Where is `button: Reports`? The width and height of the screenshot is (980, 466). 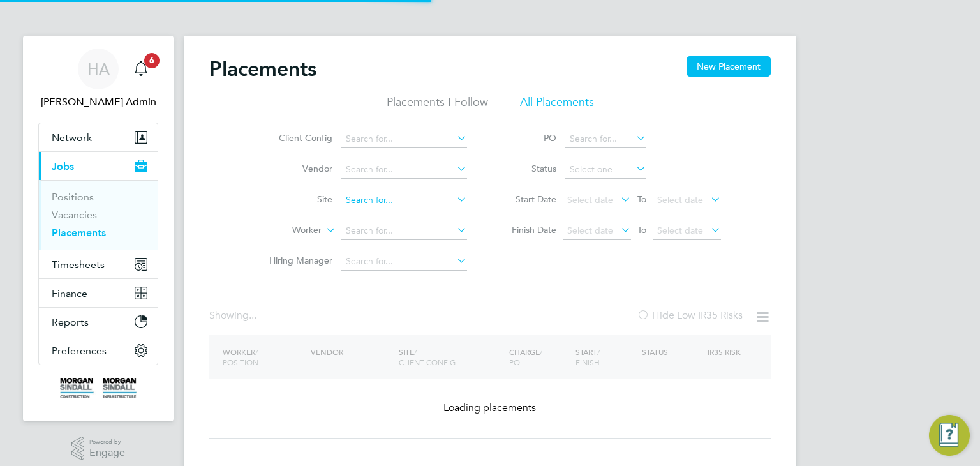 button: Reports is located at coordinates (98, 321).